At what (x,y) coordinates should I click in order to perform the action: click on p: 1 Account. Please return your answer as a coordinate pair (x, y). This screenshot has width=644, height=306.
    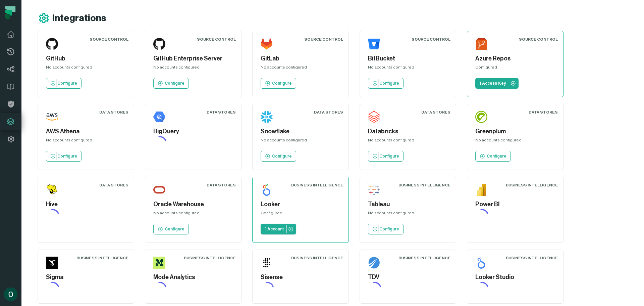
    Looking at the image, I should click on (274, 229).